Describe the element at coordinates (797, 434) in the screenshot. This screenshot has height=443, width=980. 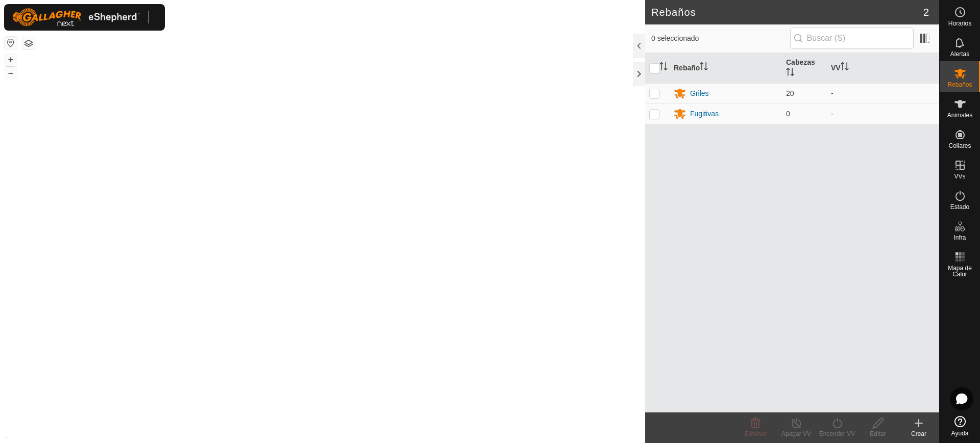
I see `div: Apagar VV` at that location.